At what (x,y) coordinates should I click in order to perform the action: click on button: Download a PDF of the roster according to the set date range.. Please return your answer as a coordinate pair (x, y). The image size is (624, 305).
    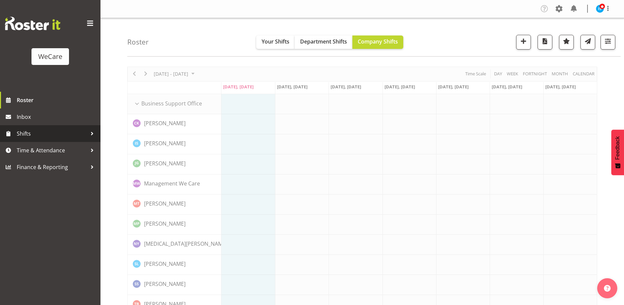
    Looking at the image, I should click on (545, 42).